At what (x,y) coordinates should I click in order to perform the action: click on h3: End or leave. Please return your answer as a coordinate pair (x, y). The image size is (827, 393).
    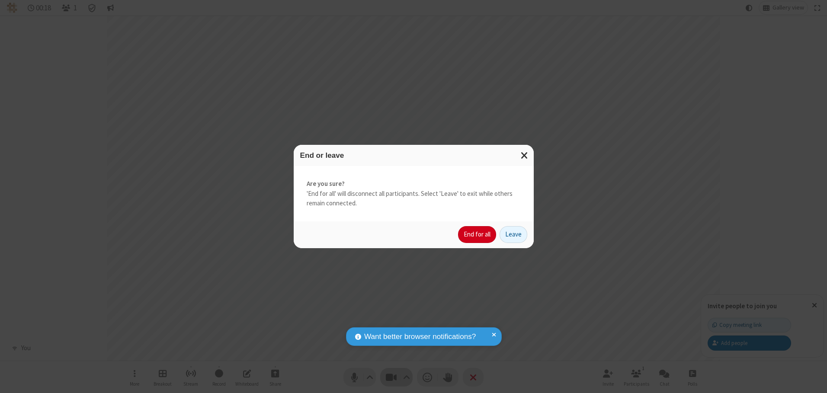
    Looking at the image, I should click on (413, 155).